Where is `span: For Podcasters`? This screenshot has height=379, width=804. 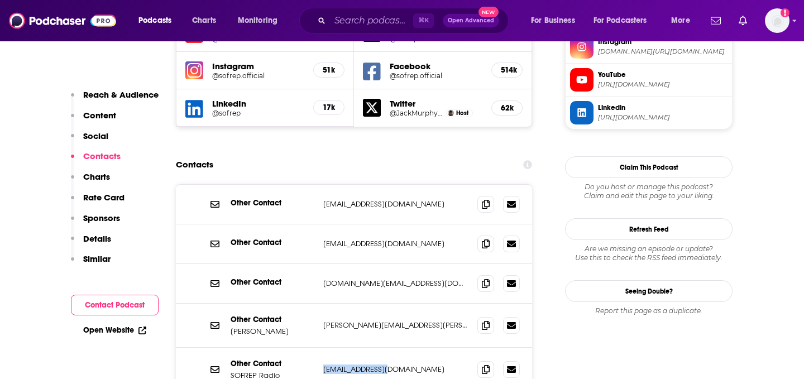
span: For Podcasters is located at coordinates (621, 21).